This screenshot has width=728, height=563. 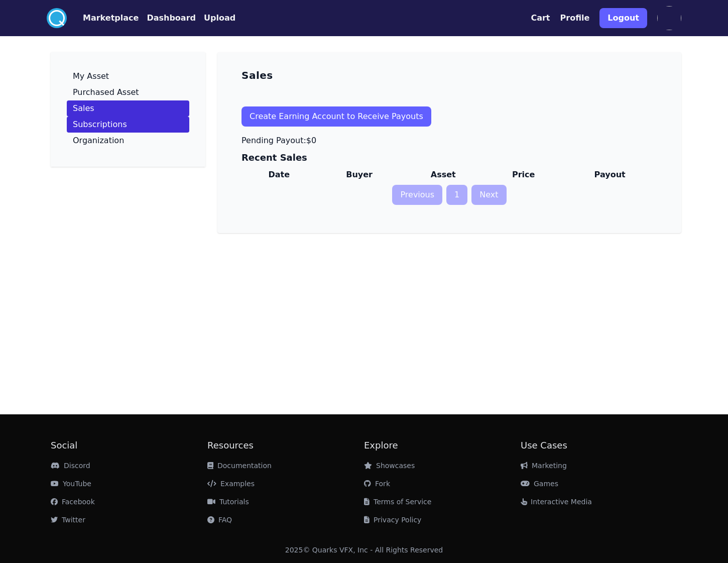 I want to click on a: Examples, so click(x=231, y=484).